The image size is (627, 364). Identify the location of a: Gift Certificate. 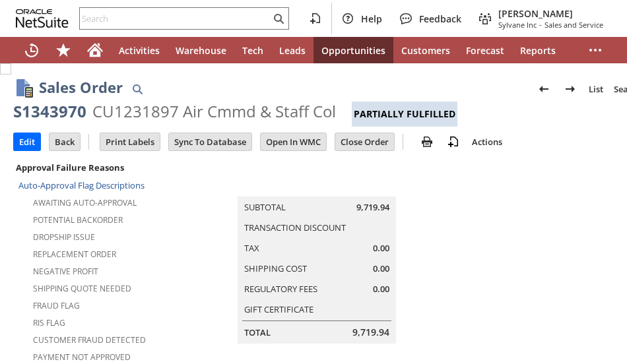
(278, 309).